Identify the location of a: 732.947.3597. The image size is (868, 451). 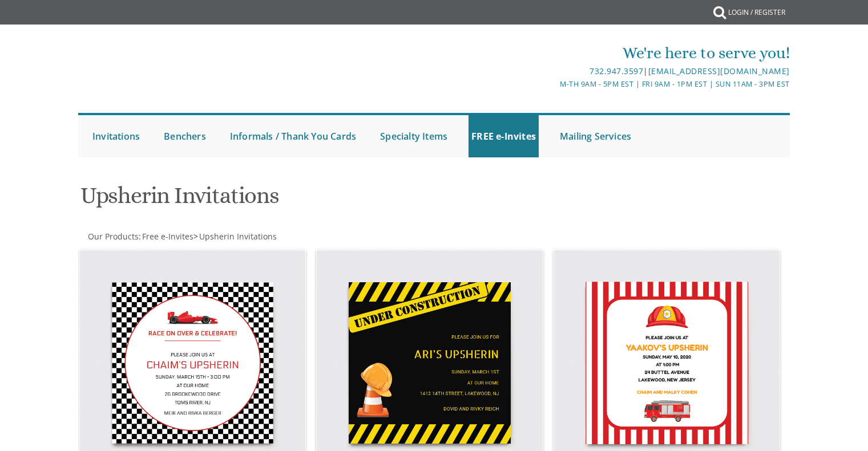
(617, 71).